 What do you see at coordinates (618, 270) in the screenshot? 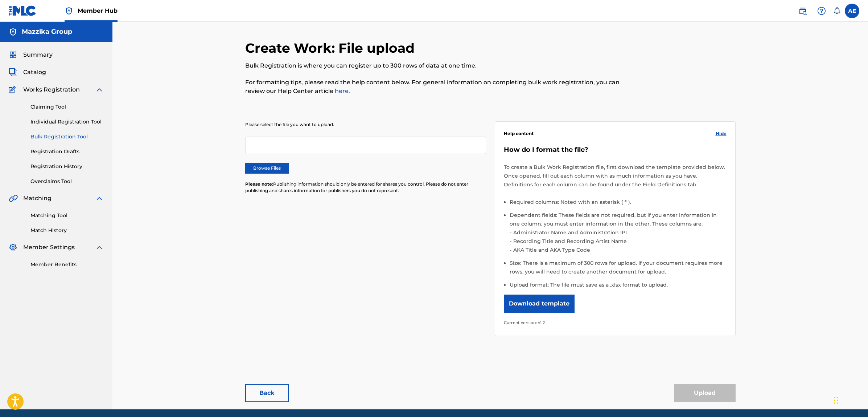
I see `li: Size: There is a maximum of 300 rows for upload. If your document requires more rows, you will ne...` at bounding box center [618, 270].